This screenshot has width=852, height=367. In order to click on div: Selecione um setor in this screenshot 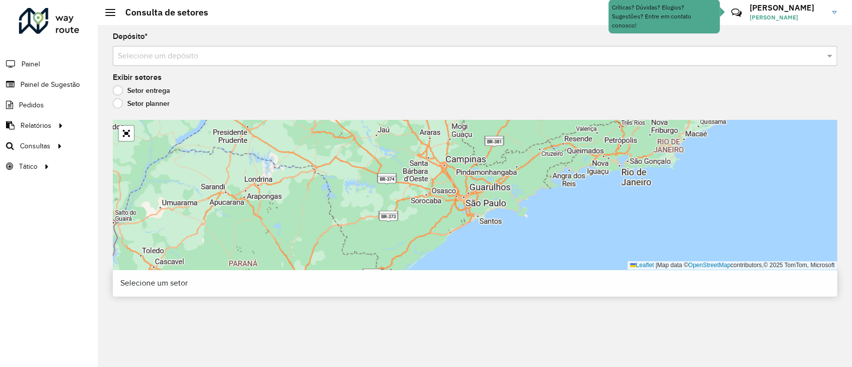, I will do `click(475, 283)`.